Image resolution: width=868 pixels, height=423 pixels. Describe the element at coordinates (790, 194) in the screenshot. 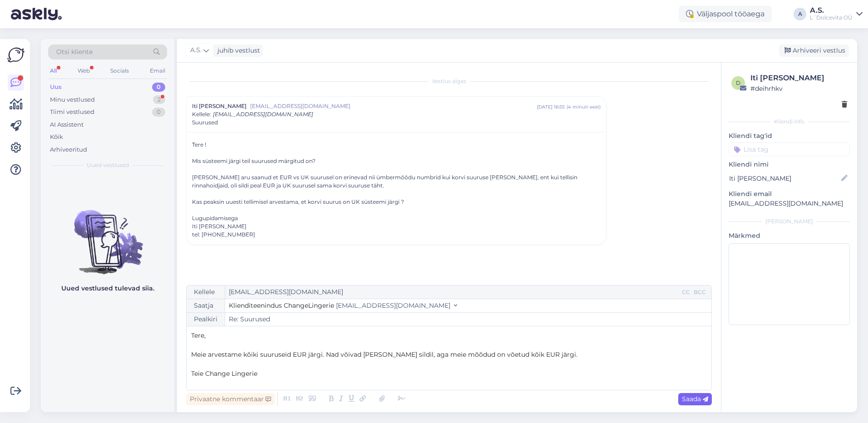

I see `p: Kliendi email` at that location.